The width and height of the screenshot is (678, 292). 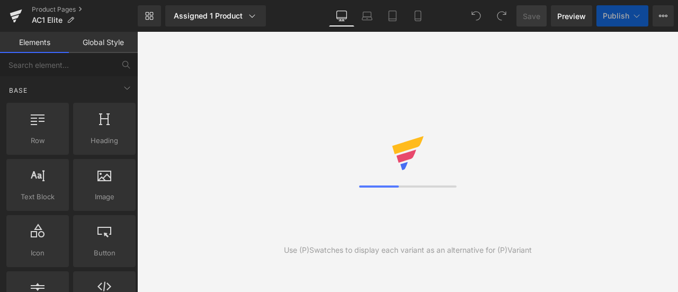 What do you see at coordinates (393, 16) in the screenshot?
I see `a: Tablet` at bounding box center [393, 16].